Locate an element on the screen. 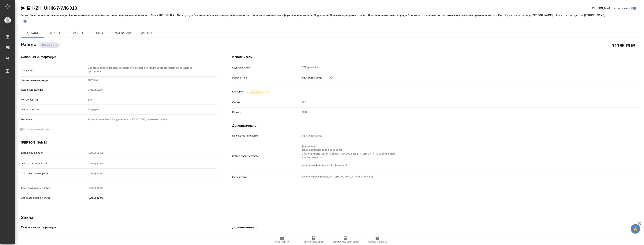 The height and width of the screenshot is (245, 644). button: Удалить исполнителя is located at coordinates (330, 77).